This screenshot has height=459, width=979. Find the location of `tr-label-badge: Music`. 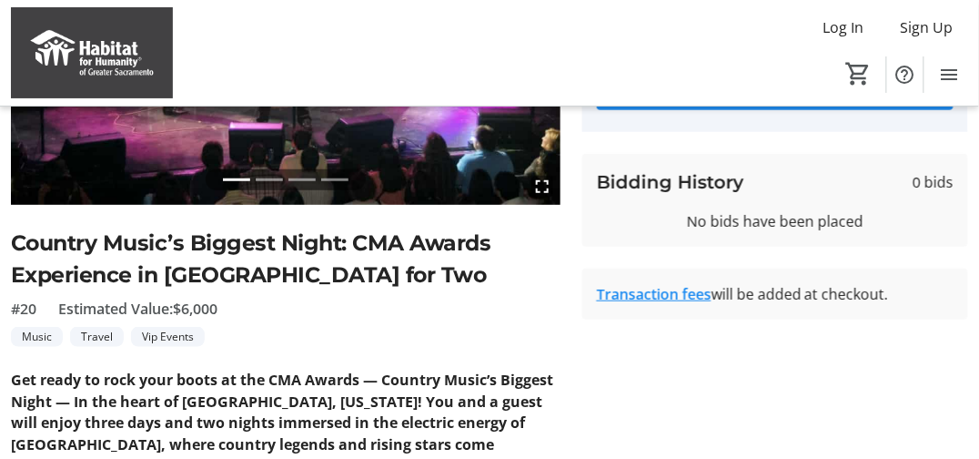

tr-label-badge: Music is located at coordinates (36, 337).